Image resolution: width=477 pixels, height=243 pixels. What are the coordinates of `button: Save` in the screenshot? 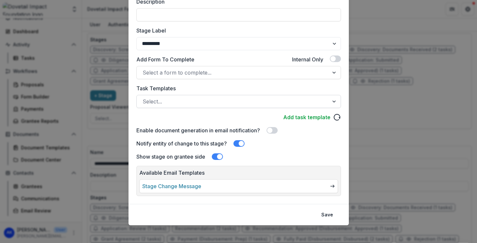 It's located at (327, 214).